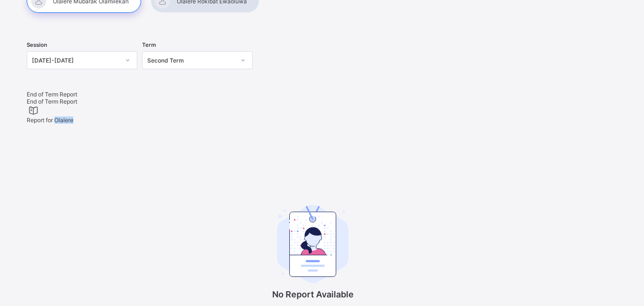 The width and height of the screenshot is (644, 306). Describe the element at coordinates (313, 244) in the screenshot. I see `img: student.207b5acb3037b72b59086e8b1a17b1d0.svg` at that location.